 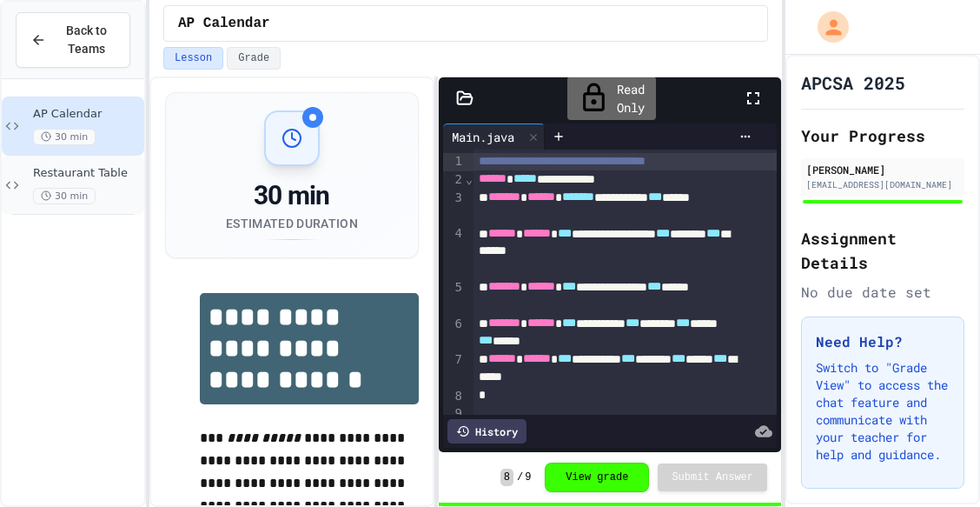 I want to click on div: 4, so click(x=454, y=251).